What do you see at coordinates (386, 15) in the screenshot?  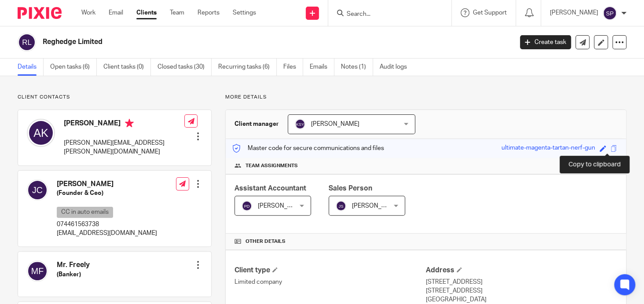 I see `input: Search` at bounding box center [386, 15].